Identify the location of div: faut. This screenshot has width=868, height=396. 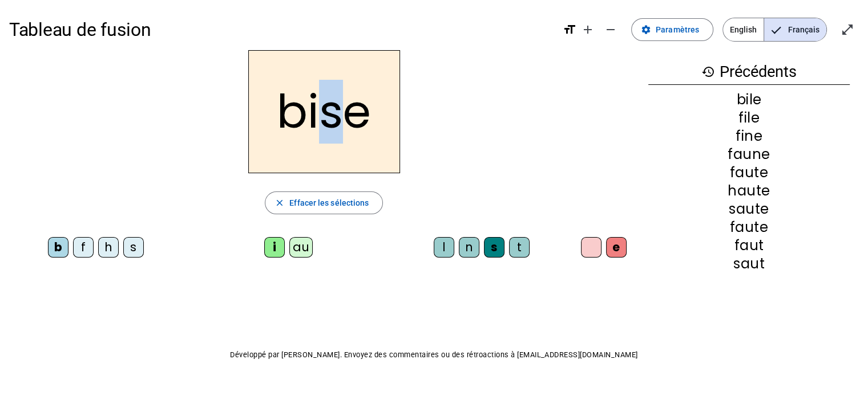
(749, 246).